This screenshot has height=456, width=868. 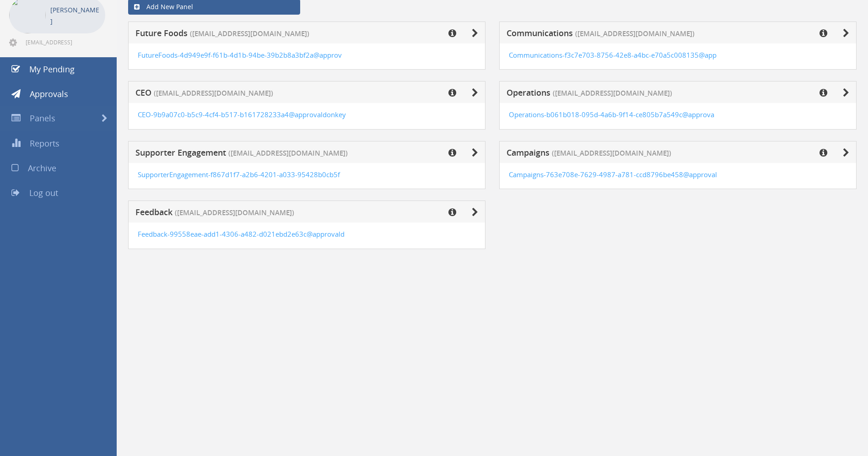 What do you see at coordinates (539, 33) in the screenshot?
I see `span: Communications` at bounding box center [539, 33].